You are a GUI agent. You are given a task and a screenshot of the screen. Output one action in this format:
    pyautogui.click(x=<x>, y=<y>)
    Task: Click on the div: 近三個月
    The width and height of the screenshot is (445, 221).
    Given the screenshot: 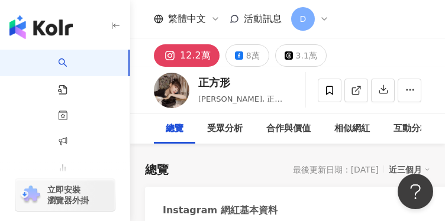 What is the action you would take?
    pyautogui.click(x=410, y=170)
    